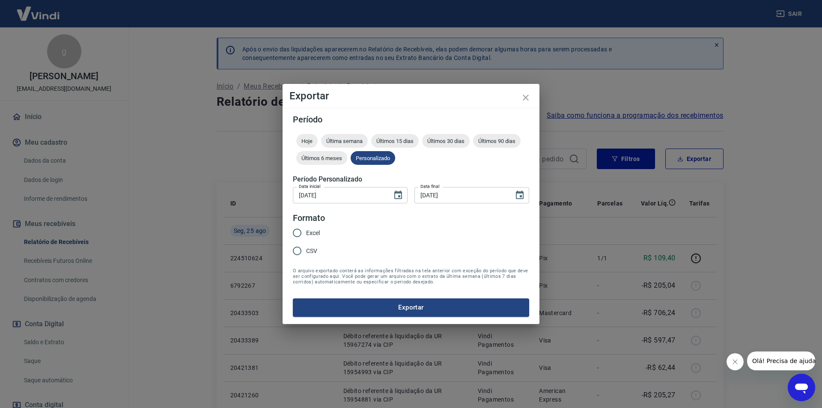  I want to click on div: Últimos 6 meses, so click(322, 158).